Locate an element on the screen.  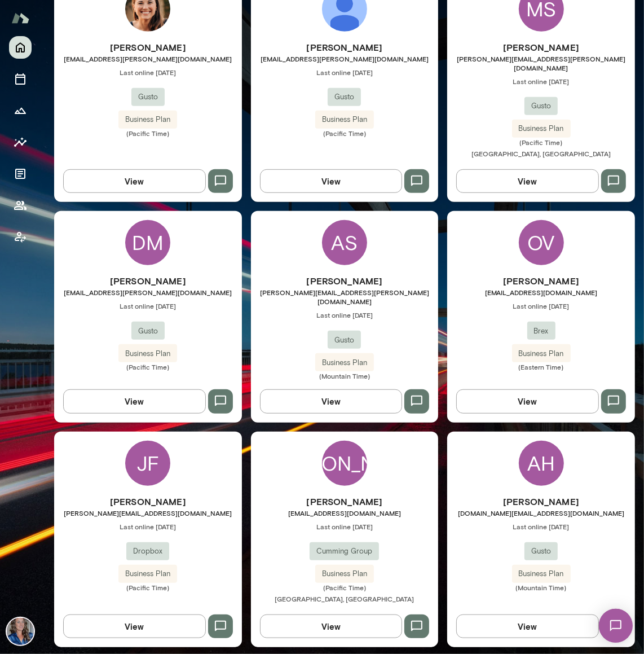
img: Nicole Menkhoff is located at coordinates (20, 631).